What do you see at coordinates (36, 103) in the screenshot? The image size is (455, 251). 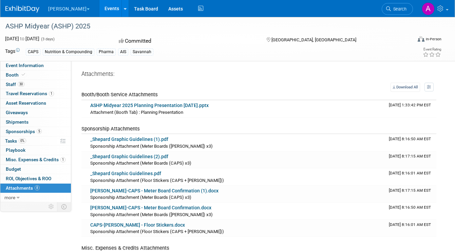 I see `a: Asset Reservations` at bounding box center [36, 103].